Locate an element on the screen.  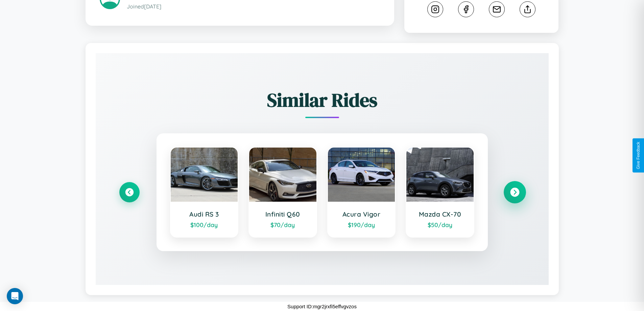
a: Mazda CX-70$50/day is located at coordinates (440, 192).